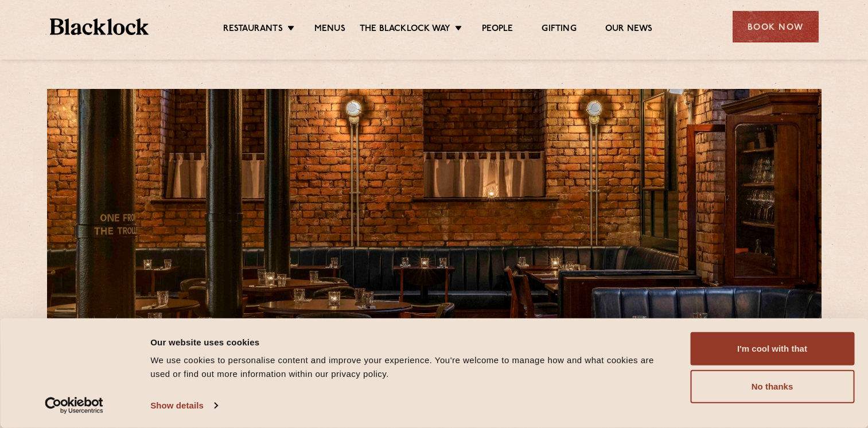 The image size is (868, 428). I want to click on a: People, so click(498, 30).